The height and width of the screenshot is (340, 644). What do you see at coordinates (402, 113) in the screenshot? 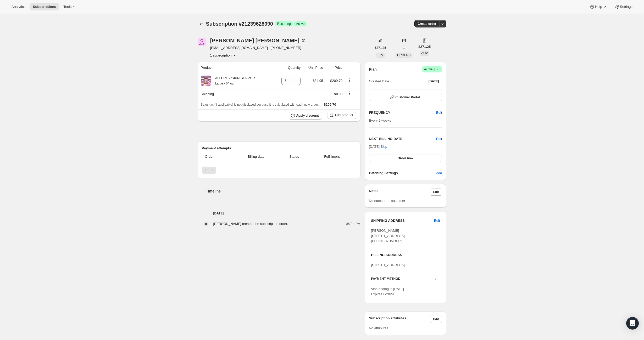
I see `h2: FREQUENCY` at bounding box center [402, 113].